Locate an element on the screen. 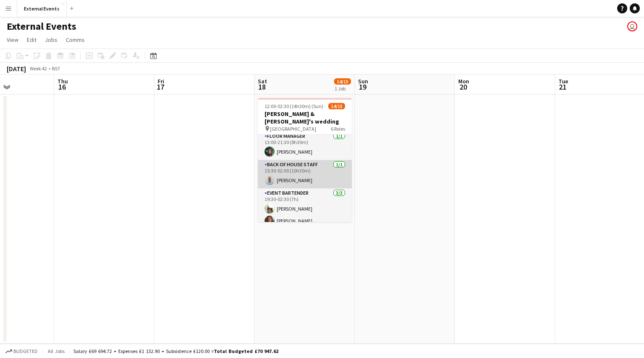  span: Week 42 is located at coordinates (38, 68).